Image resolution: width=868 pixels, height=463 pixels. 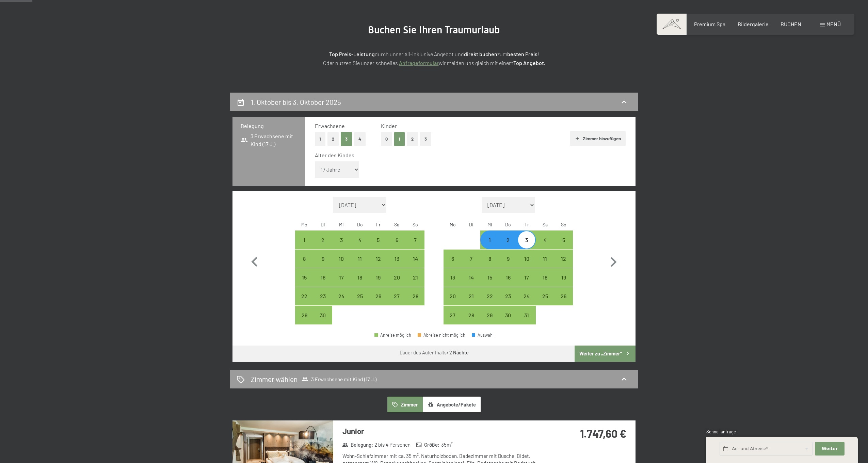 What do you see at coordinates (471, 296) in the screenshot?
I see `div: Tue Oct 21 2025` at bounding box center [471, 296].